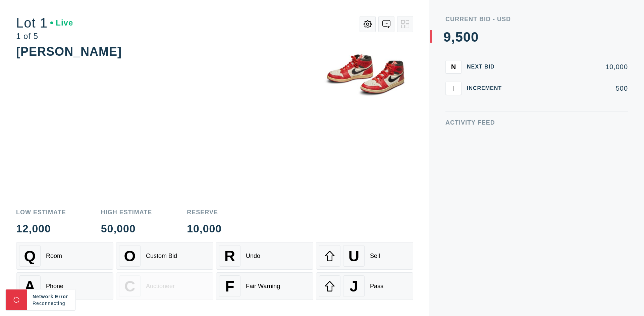  Describe the element at coordinates (130, 256) in the screenshot. I see `span: O` at that location.